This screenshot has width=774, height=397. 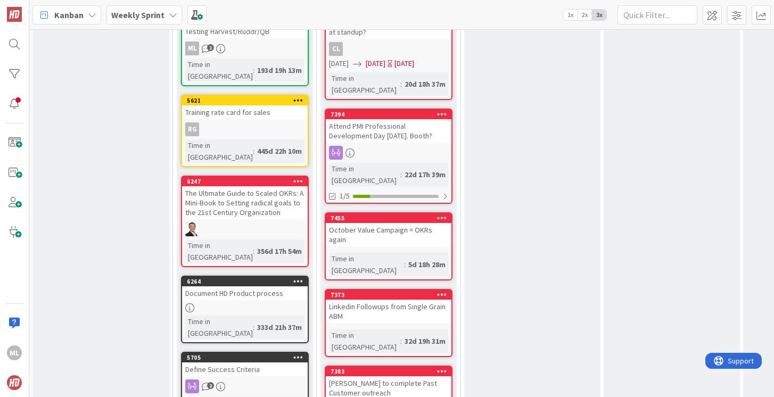 What do you see at coordinates (427, 265) in the screenshot?
I see `div: 5d 18h 28m` at bounding box center [427, 265].